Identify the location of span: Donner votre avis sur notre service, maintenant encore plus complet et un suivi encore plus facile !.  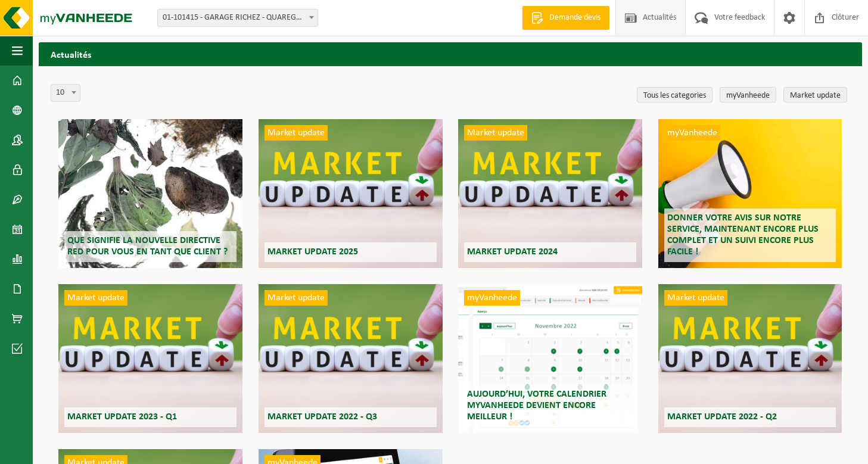
(743, 235).